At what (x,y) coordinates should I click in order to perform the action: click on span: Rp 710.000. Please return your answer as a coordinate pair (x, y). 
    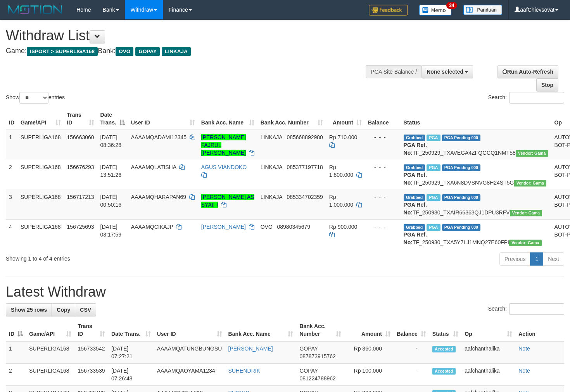
    Looking at the image, I should click on (343, 137).